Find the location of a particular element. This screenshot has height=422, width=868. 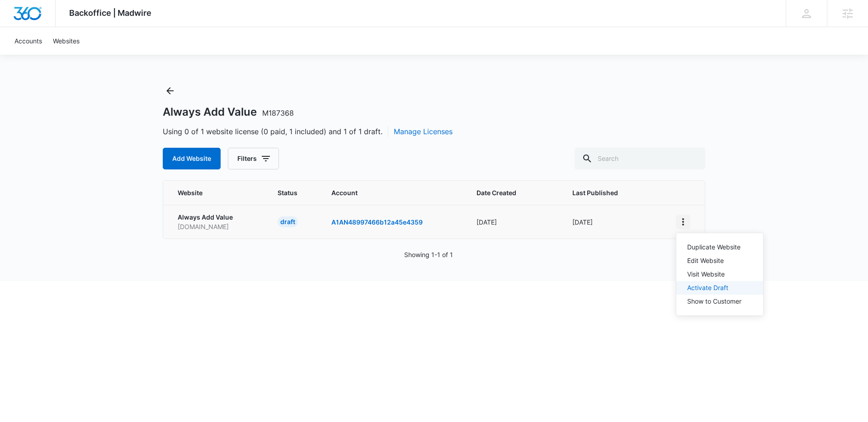

div: Show to Customer is located at coordinates (715, 301).